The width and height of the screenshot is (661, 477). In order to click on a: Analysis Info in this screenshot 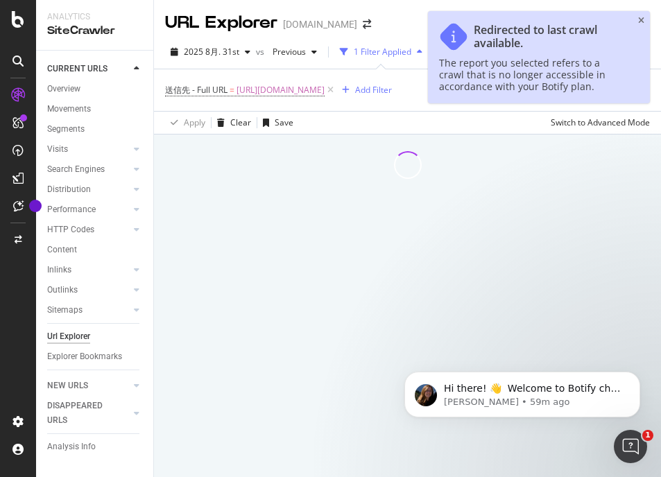, I will do `click(95, 447)`.